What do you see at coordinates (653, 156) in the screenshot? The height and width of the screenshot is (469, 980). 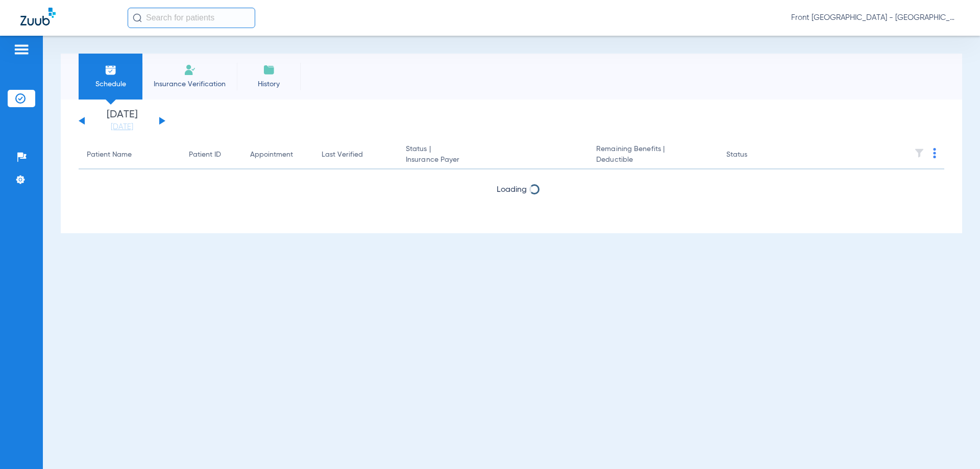 I see `th: Remaining Benefits |` at bounding box center [653, 156].